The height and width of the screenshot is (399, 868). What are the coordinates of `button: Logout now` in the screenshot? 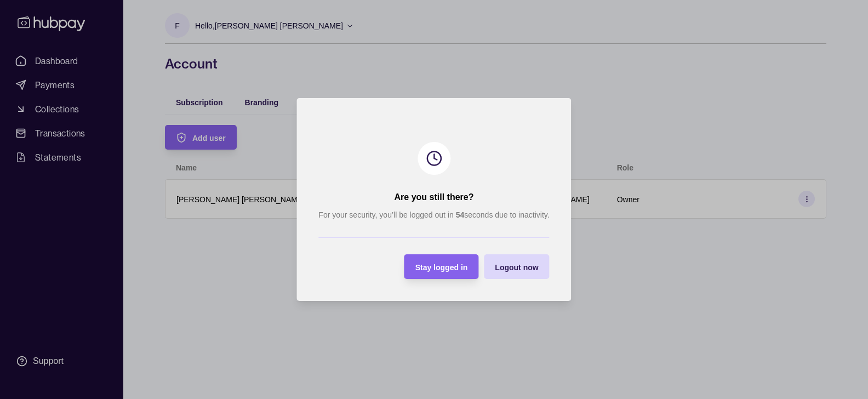 It's located at (516, 267).